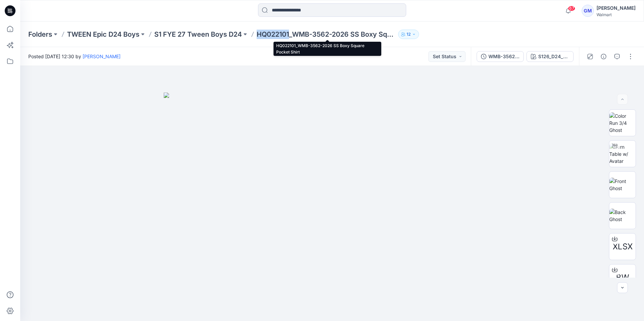 Image resolution: width=644 pixels, height=321 pixels. Describe the element at coordinates (623, 278) in the screenshot. I see `span: BW` at that location.